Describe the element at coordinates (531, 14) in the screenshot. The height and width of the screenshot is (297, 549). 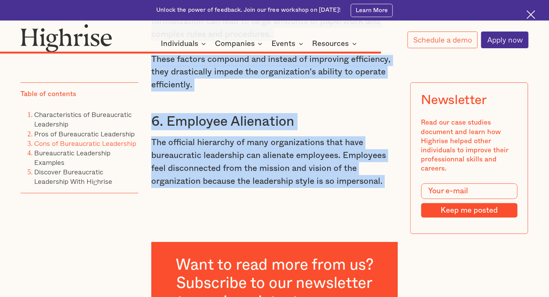
I see `img: Cross icon` at that location.